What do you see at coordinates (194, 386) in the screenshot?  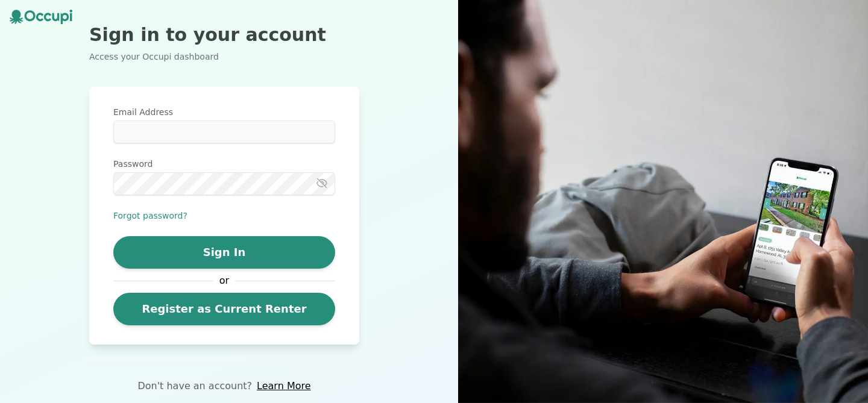 I see `p: Don't have an account?` at bounding box center [194, 386].